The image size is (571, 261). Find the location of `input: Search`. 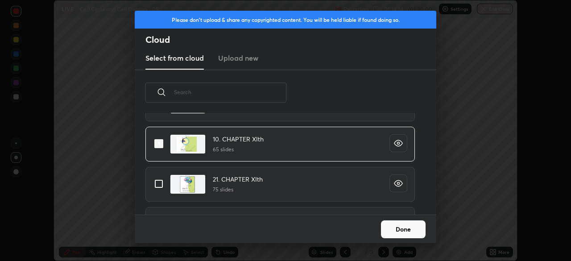

input: Search is located at coordinates (230, 92).